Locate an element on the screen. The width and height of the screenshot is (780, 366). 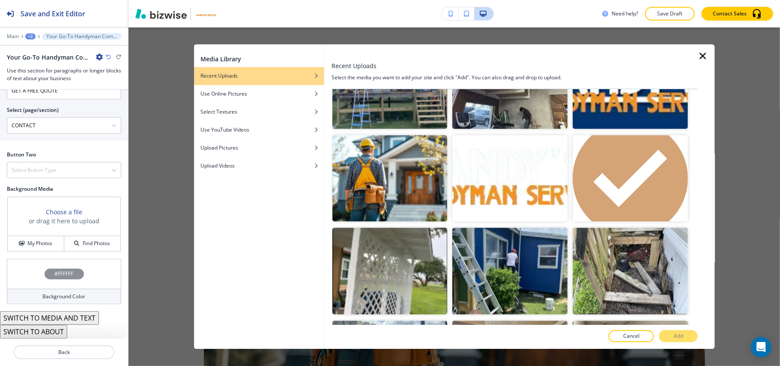
button: Upload Pictures is located at coordinates (259, 148).